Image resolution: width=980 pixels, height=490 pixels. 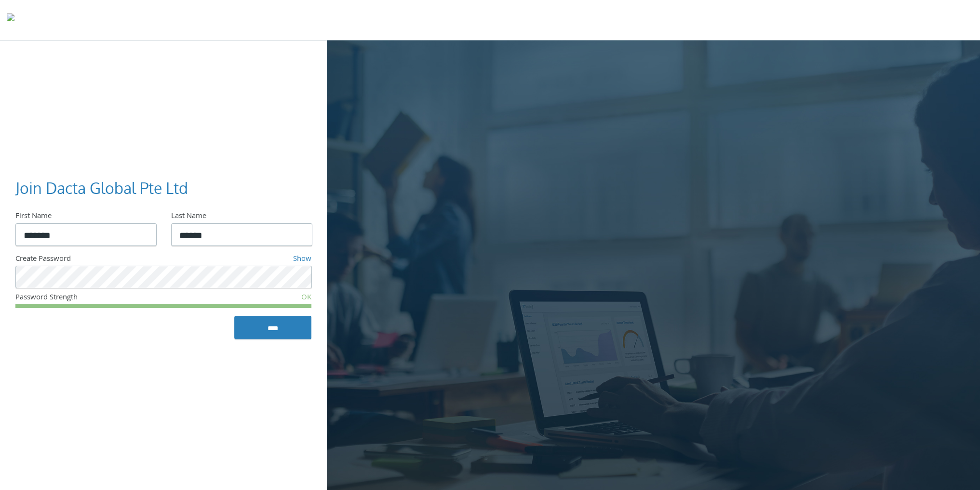 I want to click on a: Show, so click(x=302, y=259).